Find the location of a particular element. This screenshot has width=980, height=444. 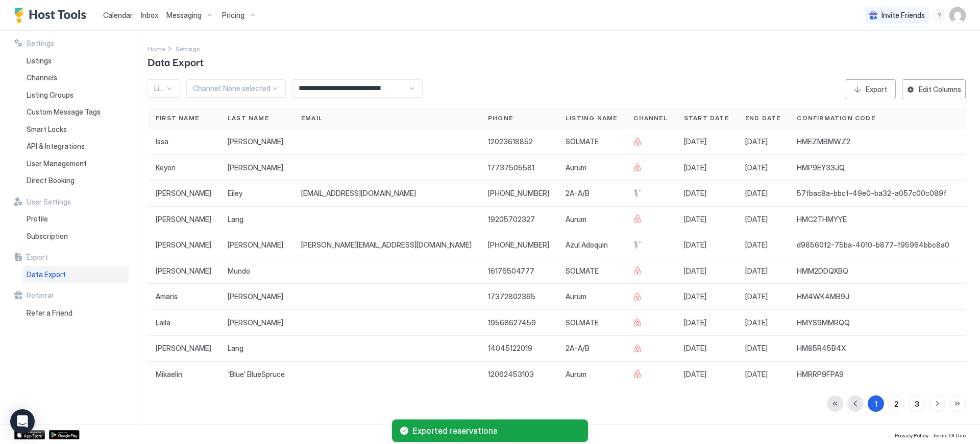

button: 1 is located at coordinates (876, 403).